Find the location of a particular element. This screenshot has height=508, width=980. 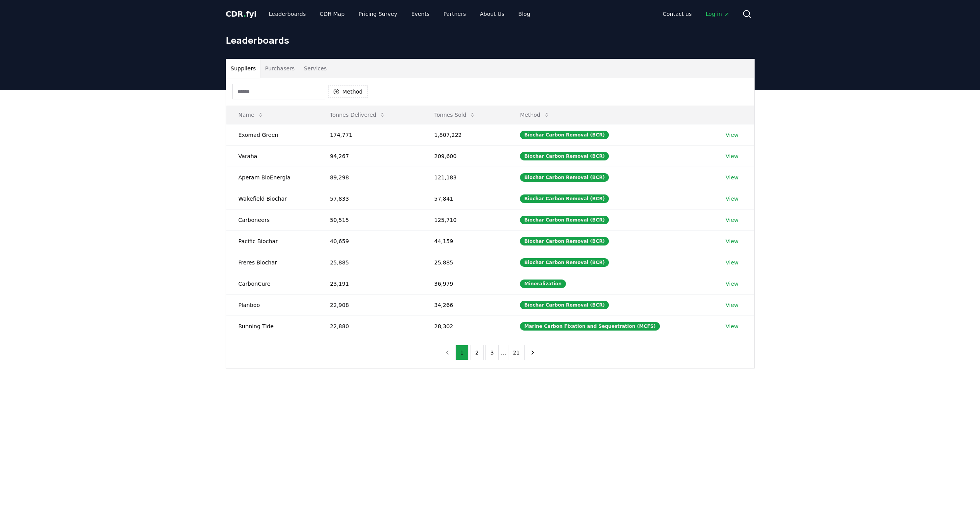

a: CDR.fyi is located at coordinates (241, 14).